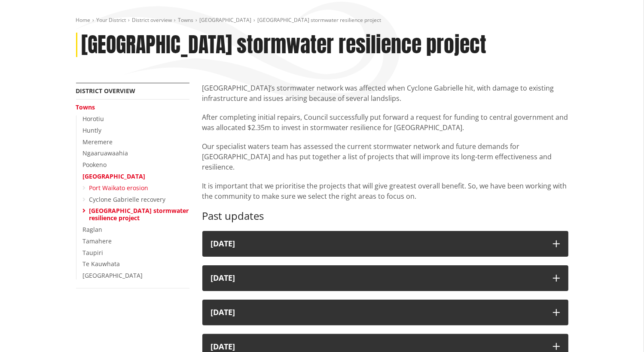 The height and width of the screenshot is (352, 644). I want to click on a: Pookeno, so click(95, 164).